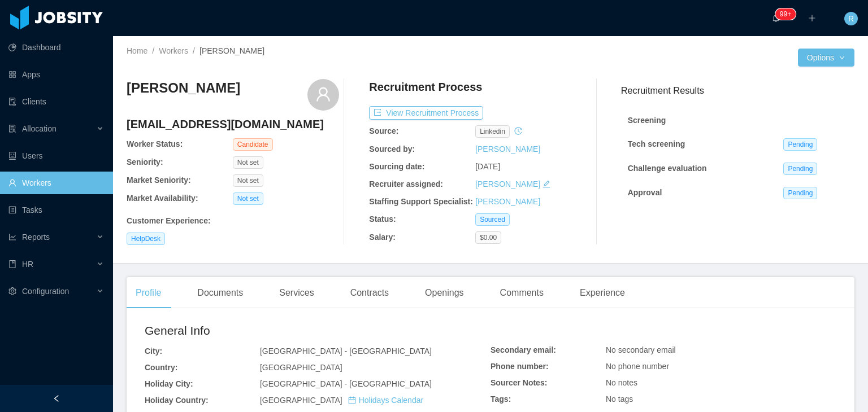 Image resolution: width=868 pixels, height=412 pixels. Describe the element at coordinates (296, 293) in the screenshot. I see `div: Services` at that location.